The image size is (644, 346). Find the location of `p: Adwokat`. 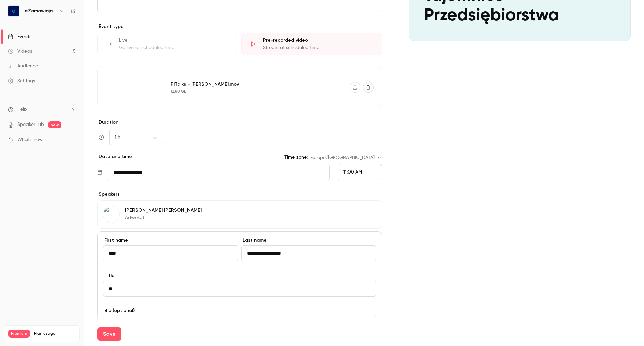

p: Adwokat is located at coordinates (163, 218).